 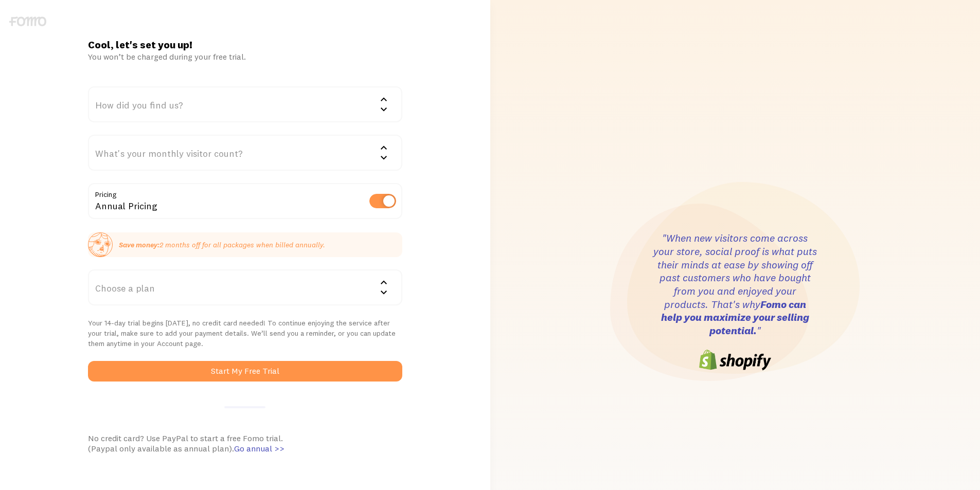 What do you see at coordinates (28, 21) in the screenshot?
I see `img: fomo-logo-gray-b99e0e8ada9f9040e2984d0d95b3b12da0074ffd48d1e5cb62ac37fc77b0b268.svg` at bounding box center [28, 21].